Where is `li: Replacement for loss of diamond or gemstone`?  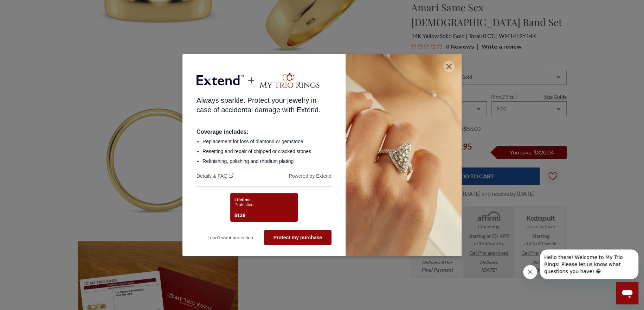
li: Replacement for loss of diamond or gemstone is located at coordinates (267, 141).